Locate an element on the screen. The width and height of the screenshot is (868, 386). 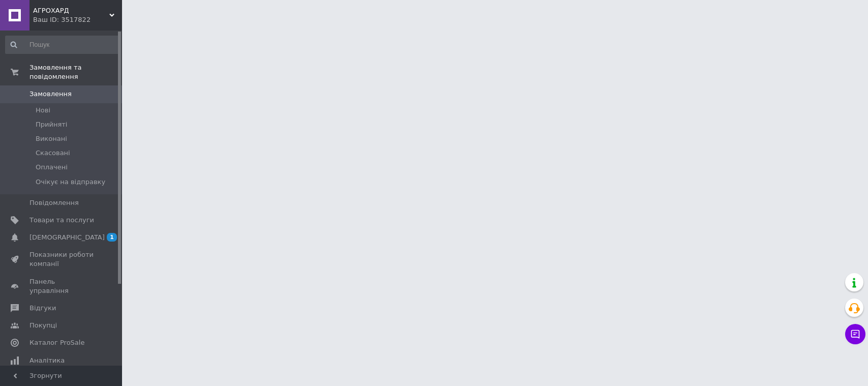
span: АГРОХАРД is located at coordinates (71, 11).